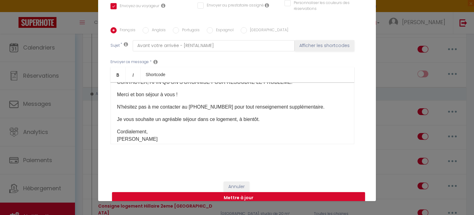 The image size is (474, 215). What do you see at coordinates (156, 74) in the screenshot?
I see `a: Shortcode` at bounding box center [156, 74].